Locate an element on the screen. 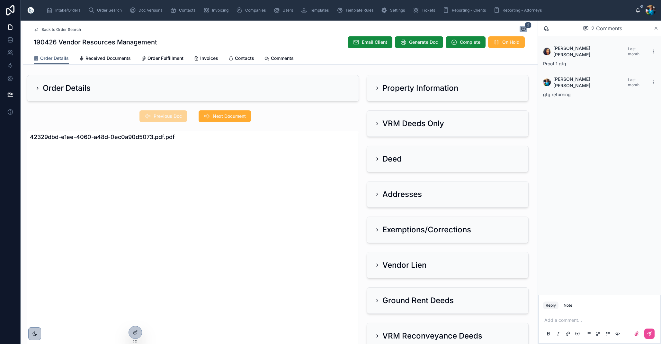 The height and width of the screenshot is (344, 661). a: Order Details is located at coordinates (51, 59).